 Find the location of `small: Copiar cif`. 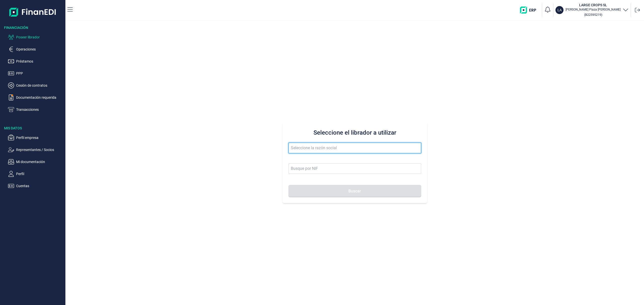

small: Copiar cif is located at coordinates (593, 14).